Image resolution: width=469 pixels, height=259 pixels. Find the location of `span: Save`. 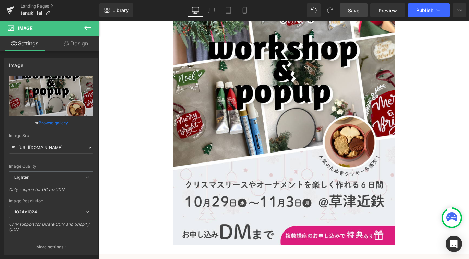

span: Save is located at coordinates (354, 10).